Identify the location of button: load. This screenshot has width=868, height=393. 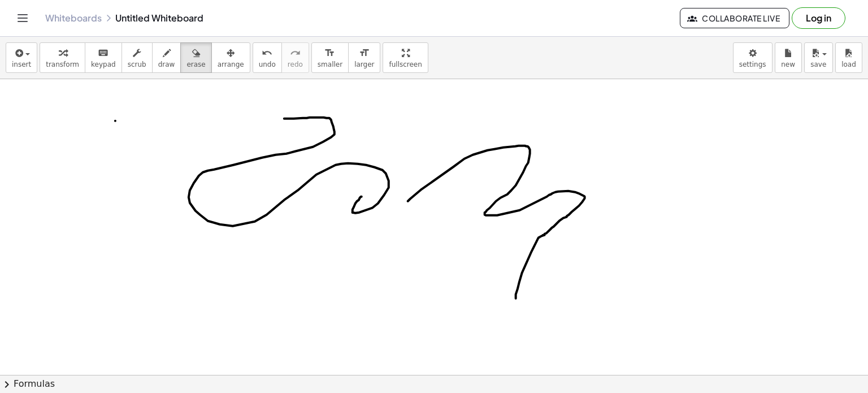
(849, 58).